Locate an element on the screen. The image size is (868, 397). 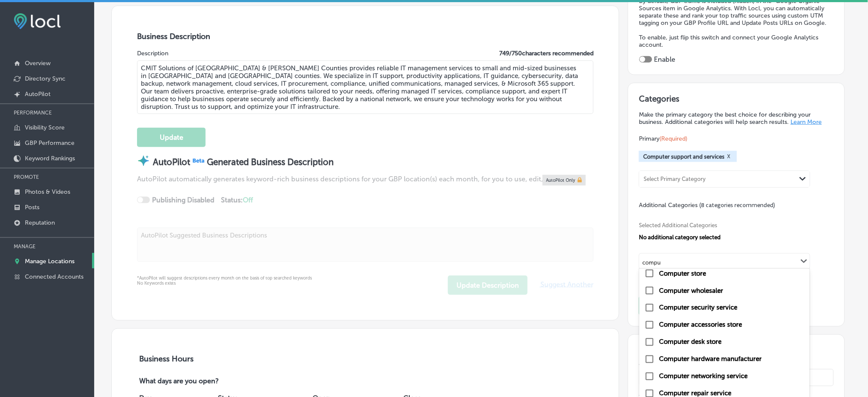
span: Additional Categories is located at coordinates (707, 205).